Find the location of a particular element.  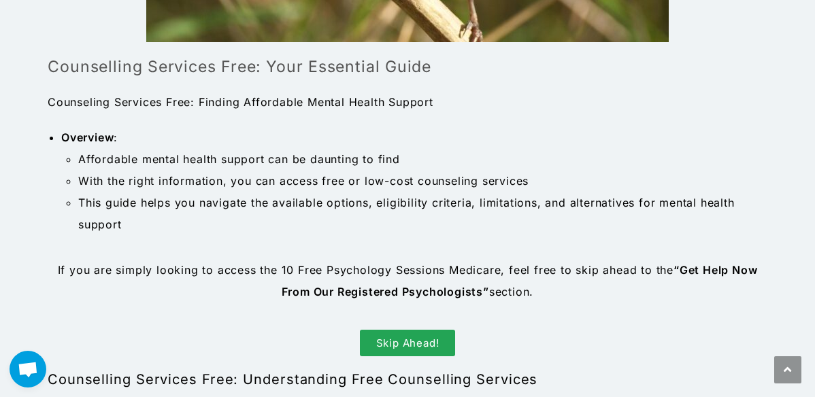

a: Skip Ahead! is located at coordinates (407, 343).